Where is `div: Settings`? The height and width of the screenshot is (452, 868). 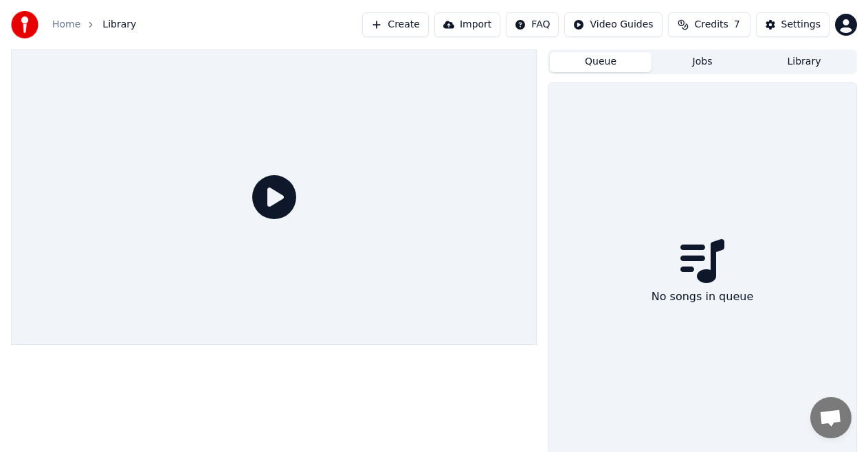
div: Settings is located at coordinates (800, 25).